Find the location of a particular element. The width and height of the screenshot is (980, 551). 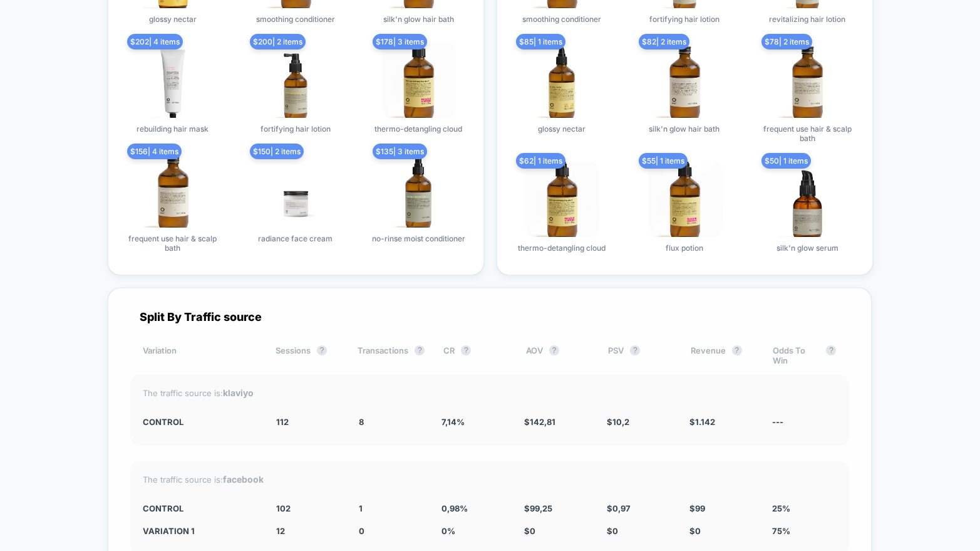

span: $ 82 | 2 items is located at coordinates (664, 42).